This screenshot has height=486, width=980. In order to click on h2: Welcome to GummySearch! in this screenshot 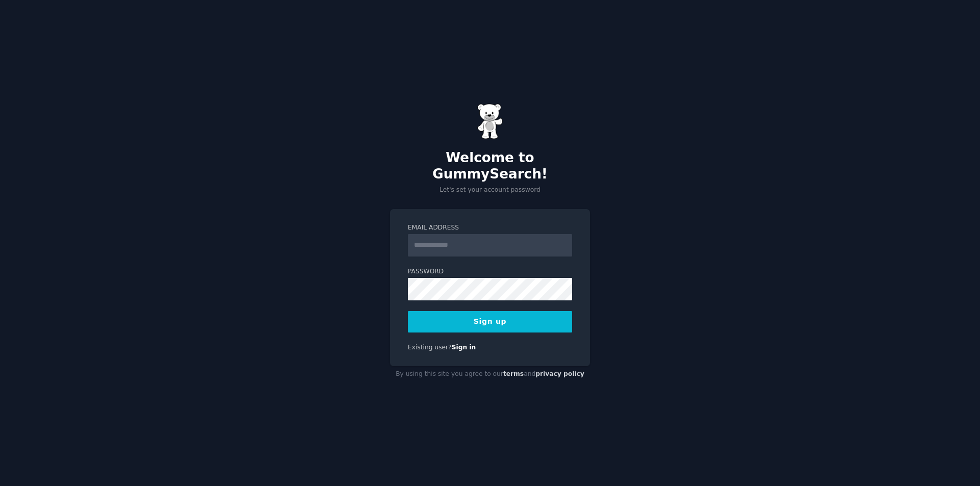, I will do `click(490, 166)`.